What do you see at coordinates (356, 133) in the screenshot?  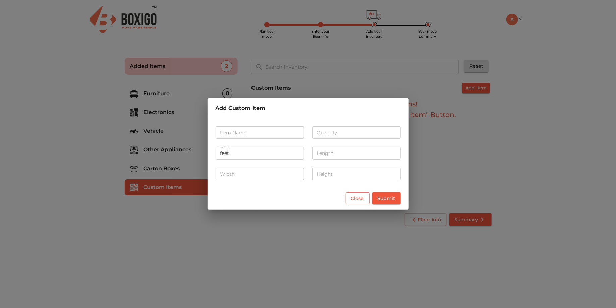 I see `input: Quantity` at bounding box center [356, 133].